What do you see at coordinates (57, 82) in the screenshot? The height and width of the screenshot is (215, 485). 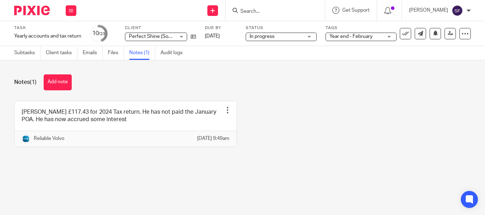 I see `button: Add note` at bounding box center [57, 82].